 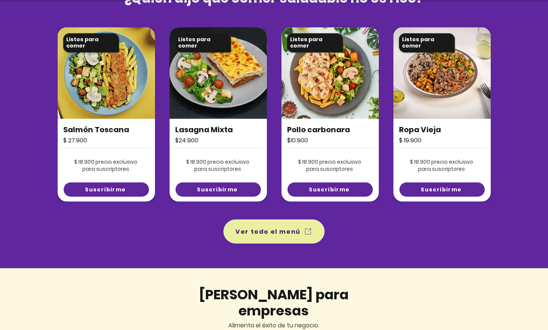 What do you see at coordinates (420, 130) in the screenshot?
I see `span: Ropa Vieja` at bounding box center [420, 130].